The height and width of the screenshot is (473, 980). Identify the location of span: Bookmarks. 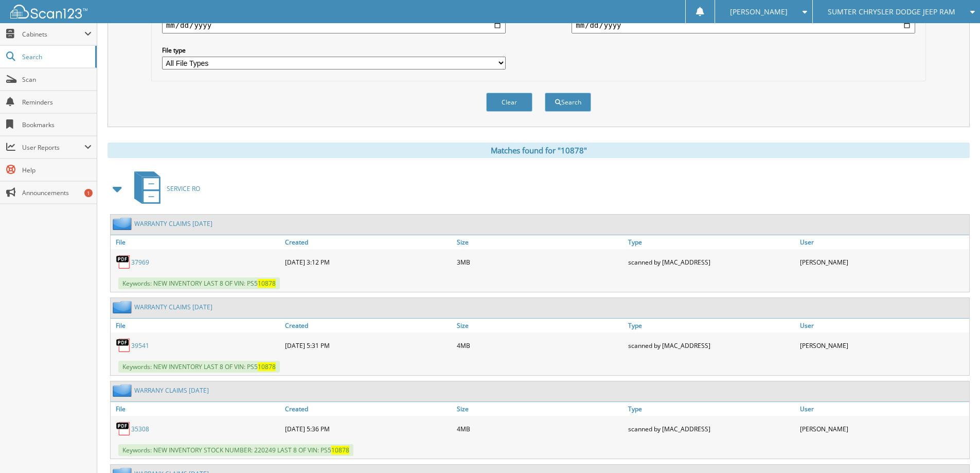
(56, 125).